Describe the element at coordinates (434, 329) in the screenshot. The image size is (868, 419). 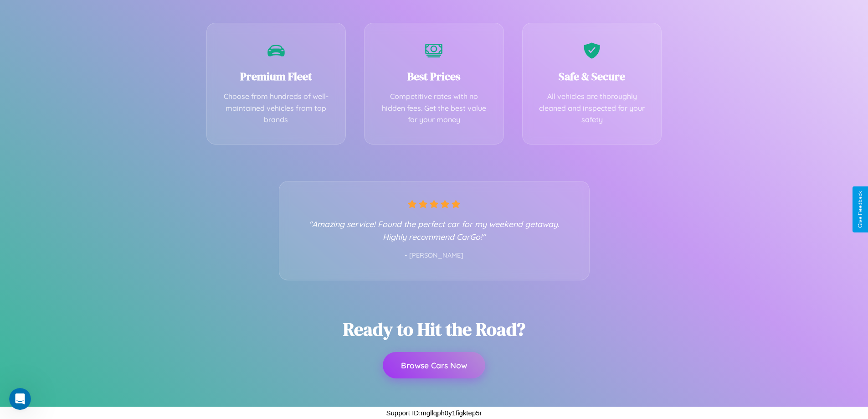
I see `h2: Ready to Hit the Road?` at that location.